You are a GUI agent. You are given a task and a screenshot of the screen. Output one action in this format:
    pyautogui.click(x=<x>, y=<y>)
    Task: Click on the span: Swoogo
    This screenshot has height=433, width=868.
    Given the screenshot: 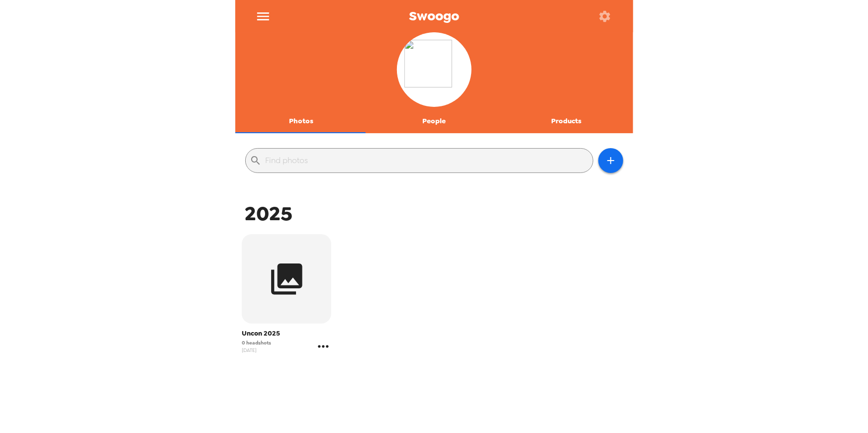 What is the action you would take?
    pyautogui.click(x=434, y=16)
    